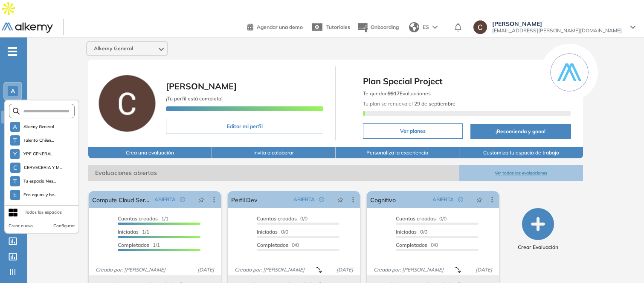  What do you see at coordinates (397, 153) in the screenshot?
I see `button: Personaliza la experiencia` at bounding box center [397, 153].